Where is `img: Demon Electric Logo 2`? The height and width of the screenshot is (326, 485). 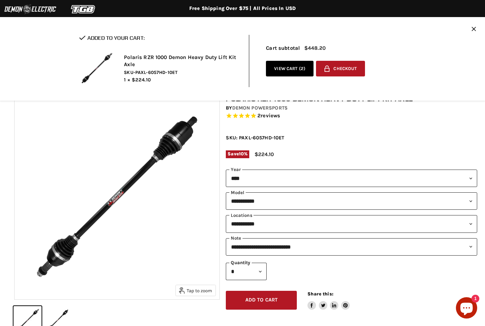 img: Demon Electric Logo 2 is located at coordinates (30, 9).